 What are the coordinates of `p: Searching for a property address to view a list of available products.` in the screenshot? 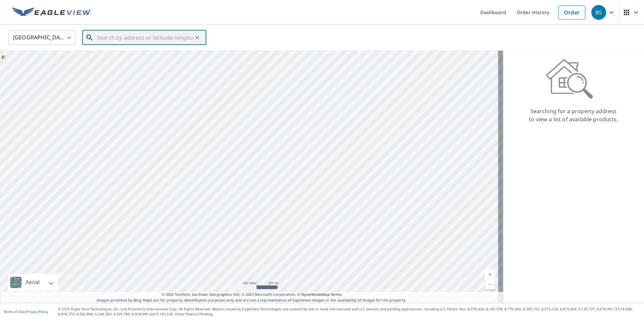 It's located at (573, 115).